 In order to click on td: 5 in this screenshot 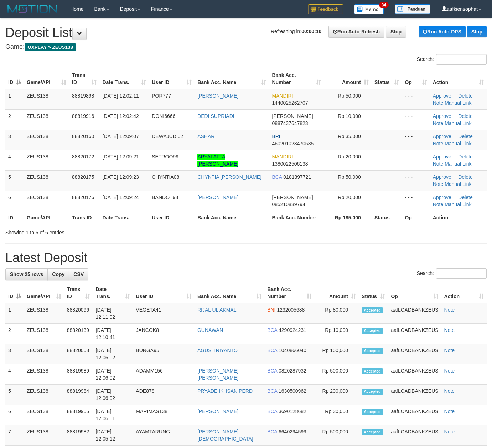, I will do `click(15, 180)`.